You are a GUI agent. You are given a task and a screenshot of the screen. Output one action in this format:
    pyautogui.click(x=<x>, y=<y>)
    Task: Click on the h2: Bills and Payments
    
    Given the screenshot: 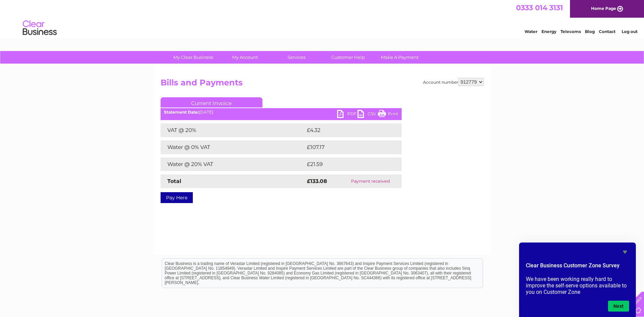 What is the action you would take?
    pyautogui.click(x=322, y=84)
    